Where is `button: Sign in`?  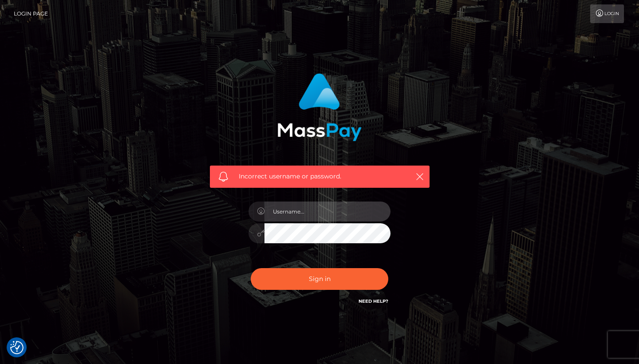 button: Sign in is located at coordinates (320, 279).